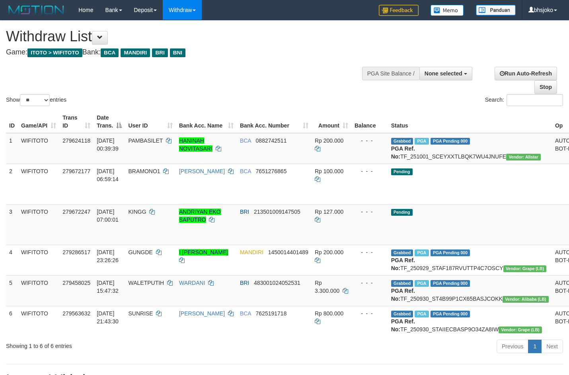  Describe the element at coordinates (271, 314) in the screenshot. I see `span: Copy 7625191718 to clipboard` at that location.